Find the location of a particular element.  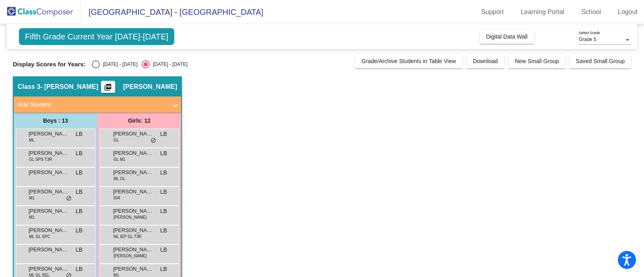

span: GL SPS T3R is located at coordinates (40, 159).